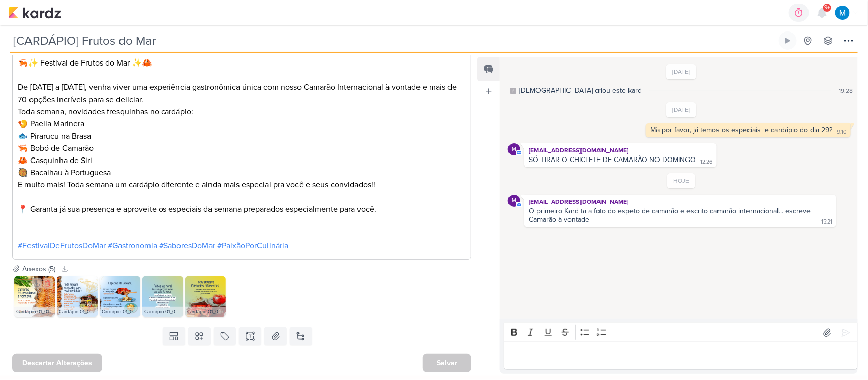  What do you see at coordinates (242, 63) in the screenshot?
I see `p: 🦐✨ Festival de Frutos do Mar ✨🦀` at bounding box center [242, 63].